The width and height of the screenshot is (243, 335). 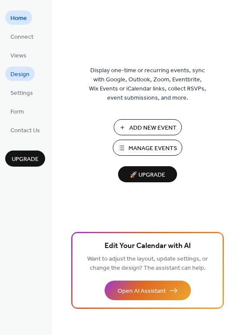 I want to click on span: Open AI Assistant, so click(x=142, y=291).